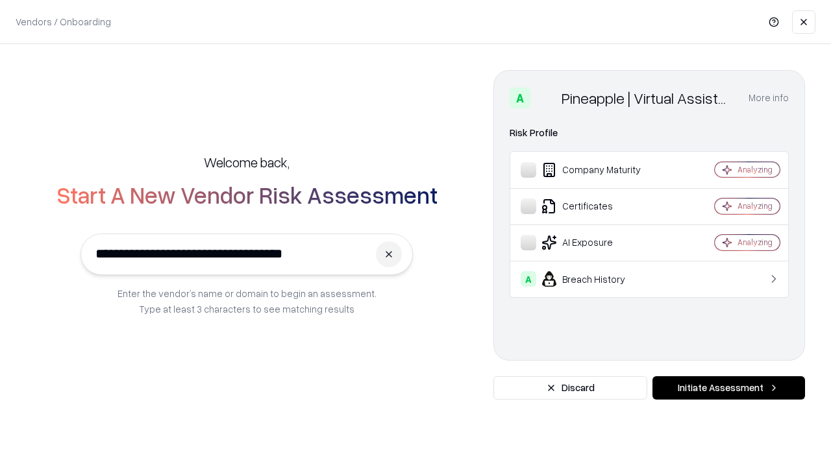  Describe the element at coordinates (247, 162) in the screenshot. I see `h5: Welcome back,` at that location.